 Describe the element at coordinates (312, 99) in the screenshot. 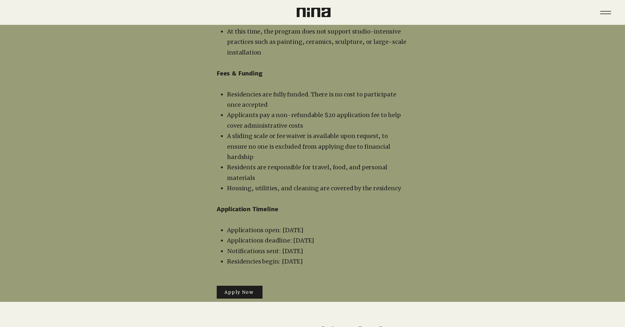

I see `span: Residencies are fully funded. There is no cost to participate once accepted` at that location.